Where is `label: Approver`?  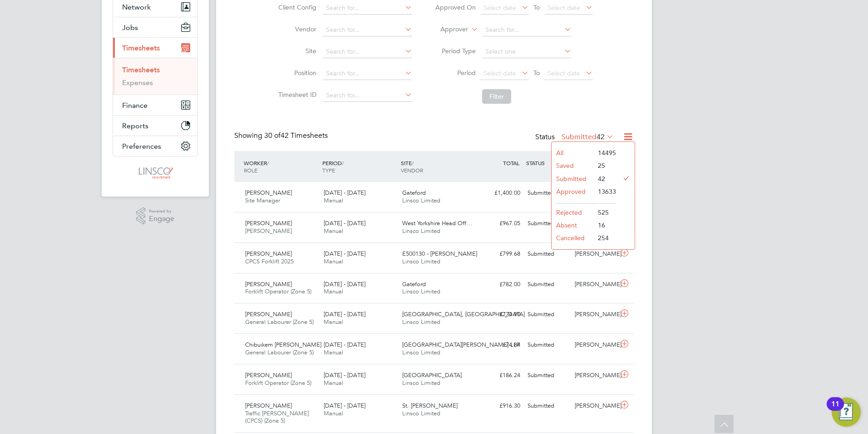 label: Approver is located at coordinates (448, 30).